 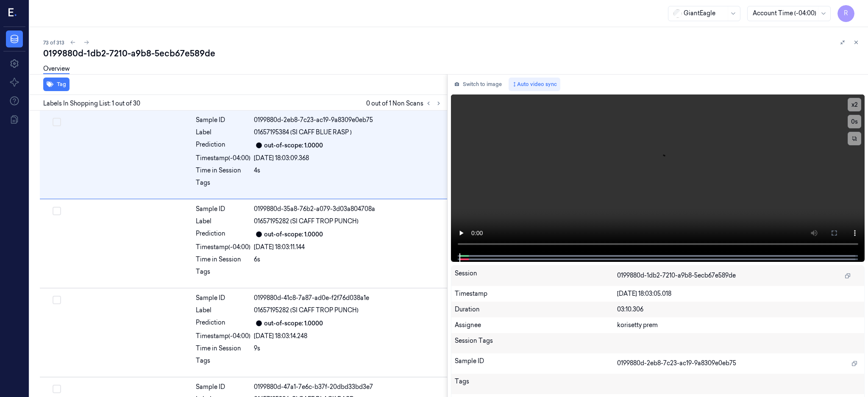 What do you see at coordinates (57, 69) in the screenshot?
I see `a: Overview` at bounding box center [57, 69].